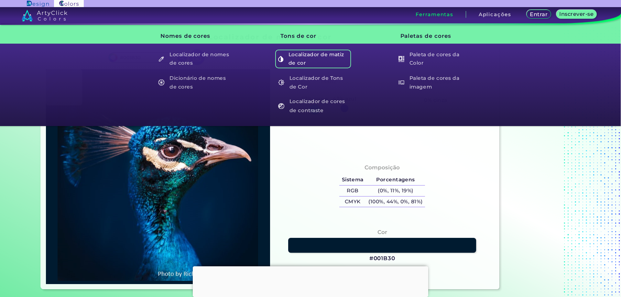 The width and height of the screenshot is (621, 297). What do you see at coordinates (313, 59) in the screenshot?
I see `a: Localizador de matiz de cor` at bounding box center [313, 59].